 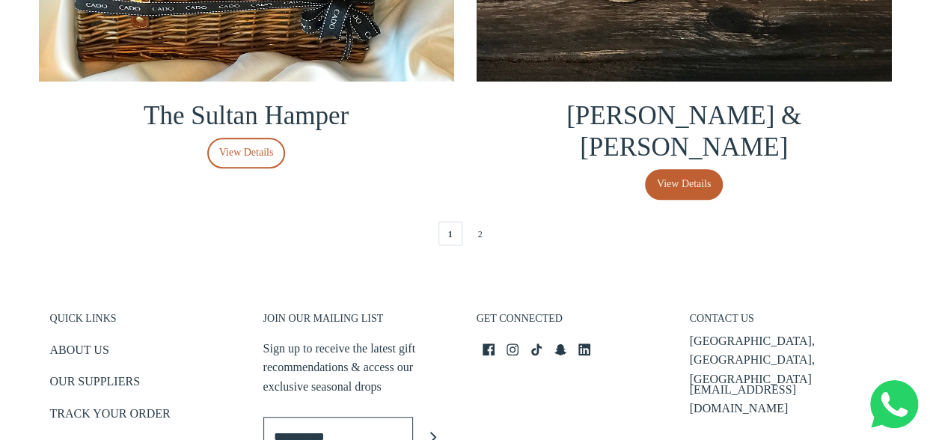 What do you see at coordinates (110, 416) in the screenshot?
I see `a: TRACK YOUR ORDER` at bounding box center [110, 416].